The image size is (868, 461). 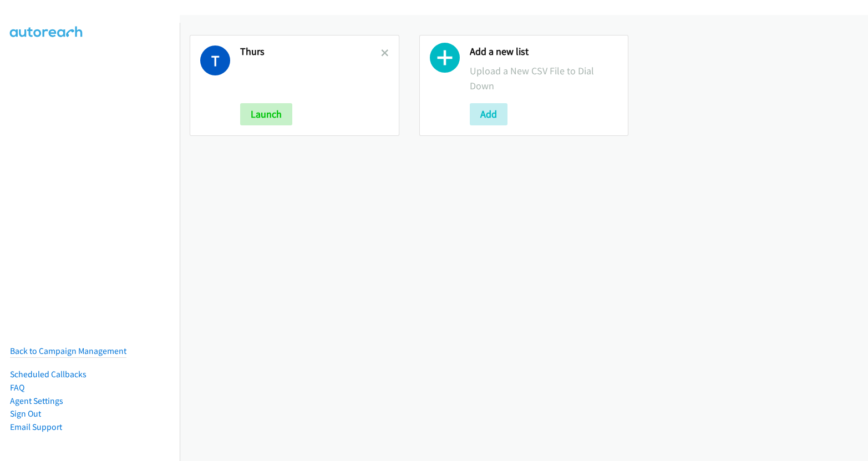 What do you see at coordinates (25, 413) in the screenshot?
I see `a: Sign Out` at bounding box center [25, 413].